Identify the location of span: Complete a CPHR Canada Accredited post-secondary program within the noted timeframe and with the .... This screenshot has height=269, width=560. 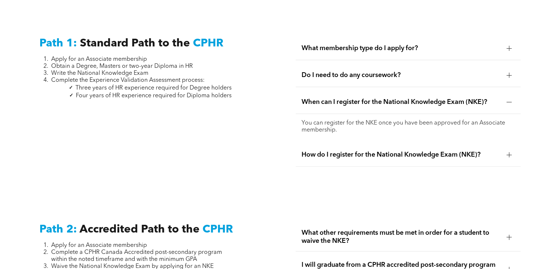
(137, 256).